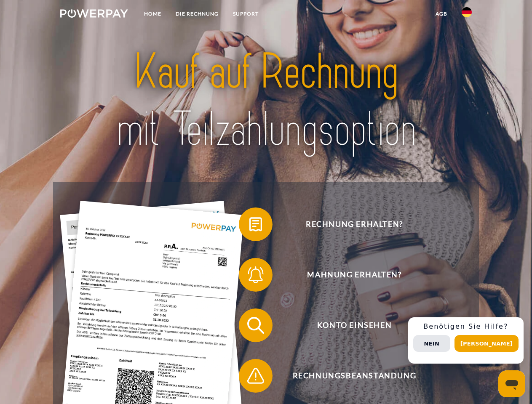 The image size is (532, 404). I want to click on img: qb_bell.svg, so click(256, 275).